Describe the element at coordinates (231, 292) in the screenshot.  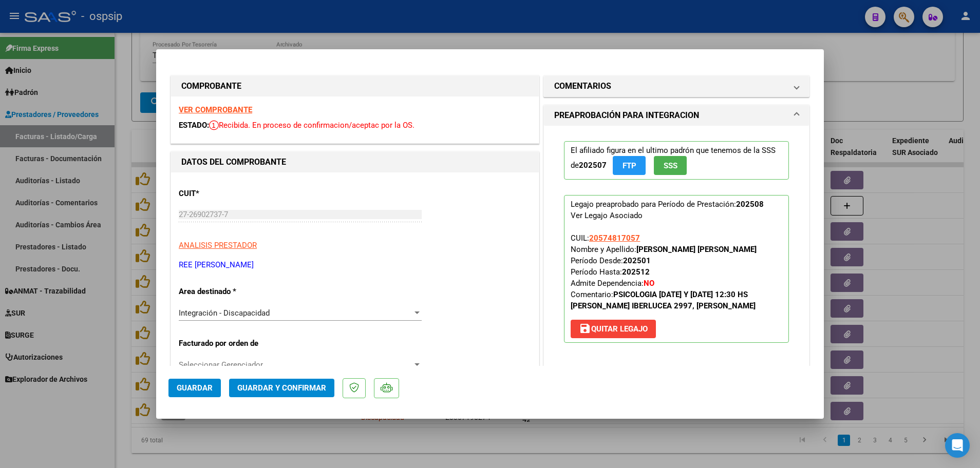
I see `p: Area destinado *` at that location.